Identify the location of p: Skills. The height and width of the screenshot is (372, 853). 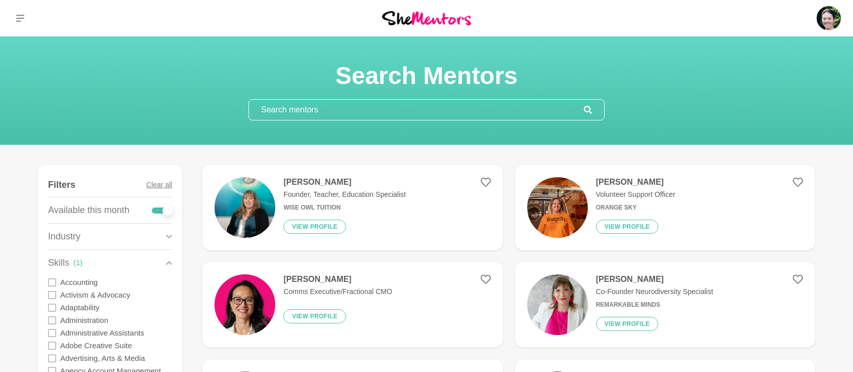
(59, 263).